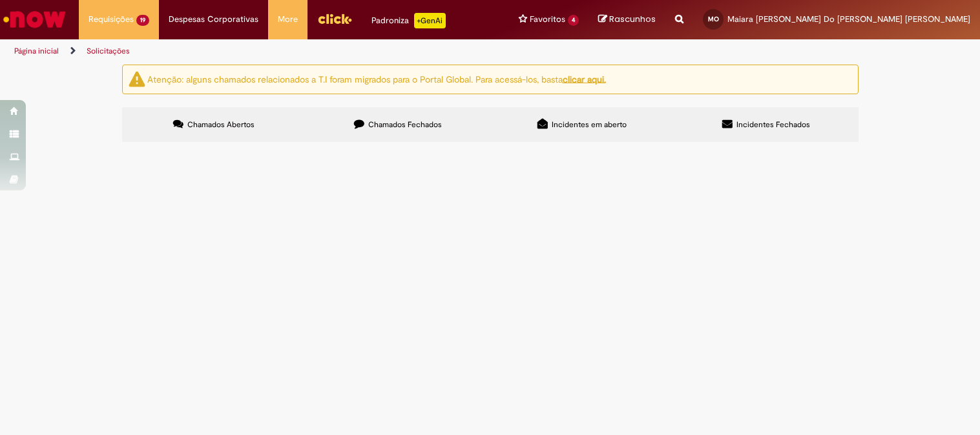 The image size is (980, 435). Describe the element at coordinates (409, 21) in the screenshot. I see `div: Padroniza` at that location.